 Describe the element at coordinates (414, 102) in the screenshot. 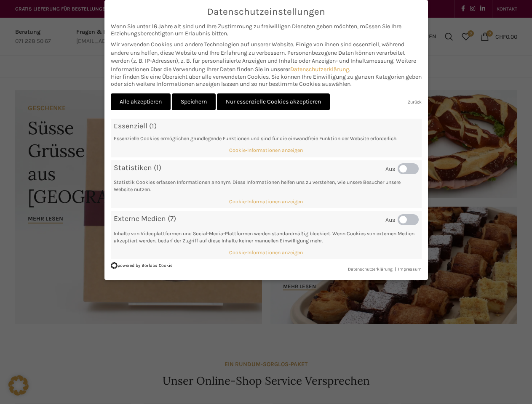

I see `a: Zurück` at that location.